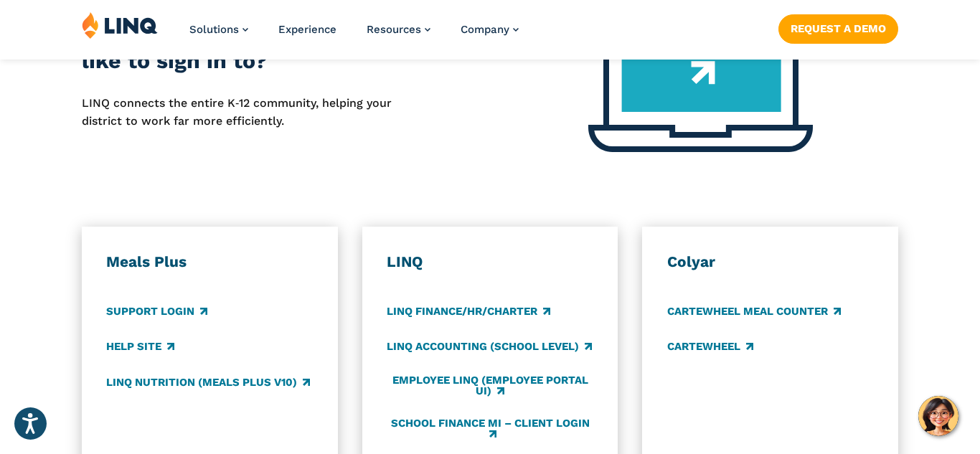  Describe the element at coordinates (307, 29) in the screenshot. I see `span: Experience` at that location.